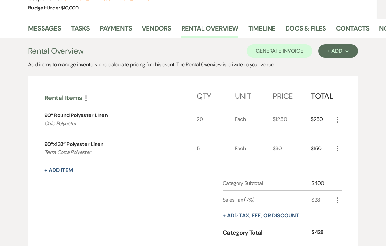 The image size is (386, 246). Describe the element at coordinates (322, 149) in the screenshot. I see `div: $150` at that location.